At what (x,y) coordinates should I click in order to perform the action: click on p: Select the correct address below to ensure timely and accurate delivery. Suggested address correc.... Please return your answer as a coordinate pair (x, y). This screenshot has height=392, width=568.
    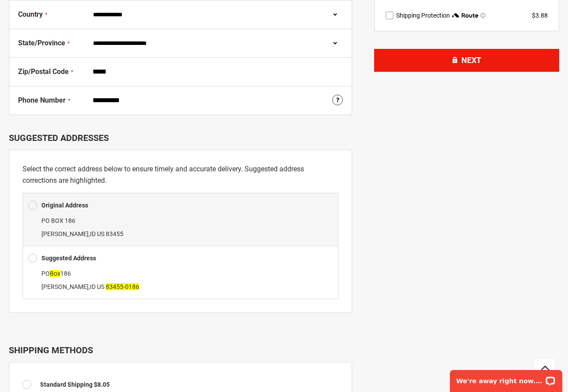
    Looking at the image, I should click on (180, 174).